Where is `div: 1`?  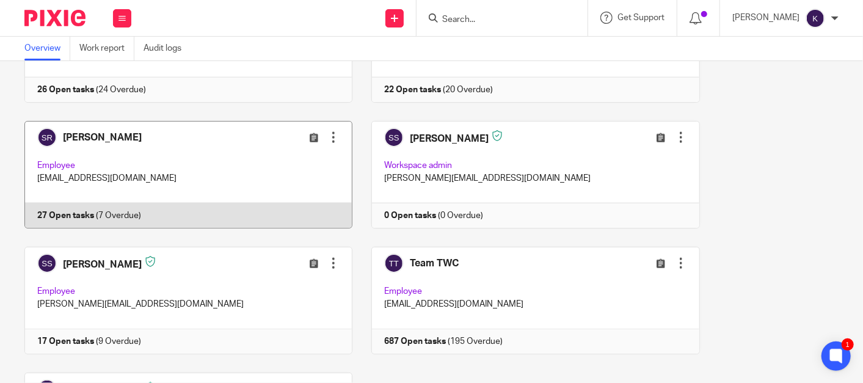 div: 1 is located at coordinates (848, 344).